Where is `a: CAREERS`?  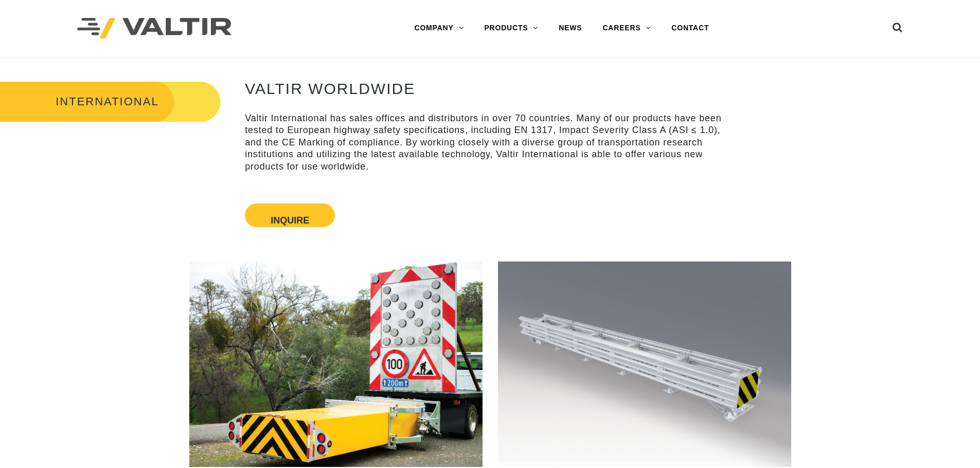 a: CAREERS is located at coordinates (626, 28).